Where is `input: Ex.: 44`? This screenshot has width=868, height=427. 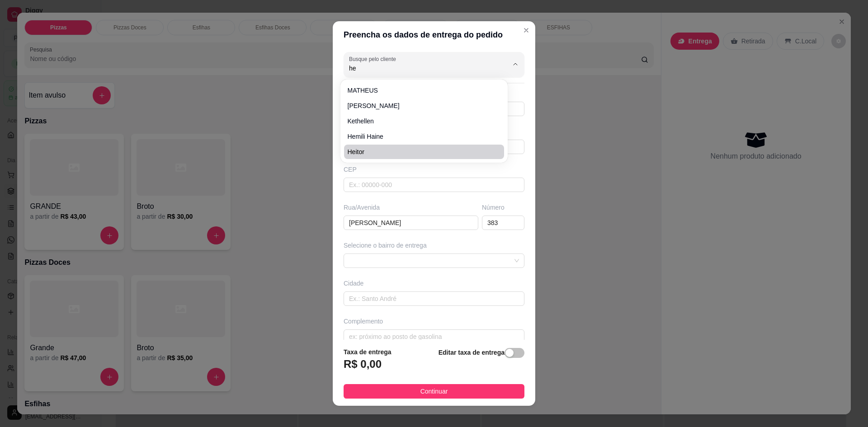 input: Ex.: 44 is located at coordinates (503, 223).